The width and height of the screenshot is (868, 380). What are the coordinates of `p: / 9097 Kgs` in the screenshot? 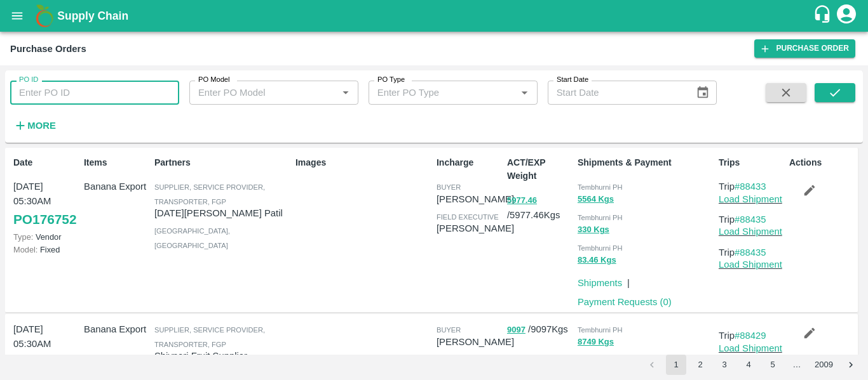 It's located at (539, 329).